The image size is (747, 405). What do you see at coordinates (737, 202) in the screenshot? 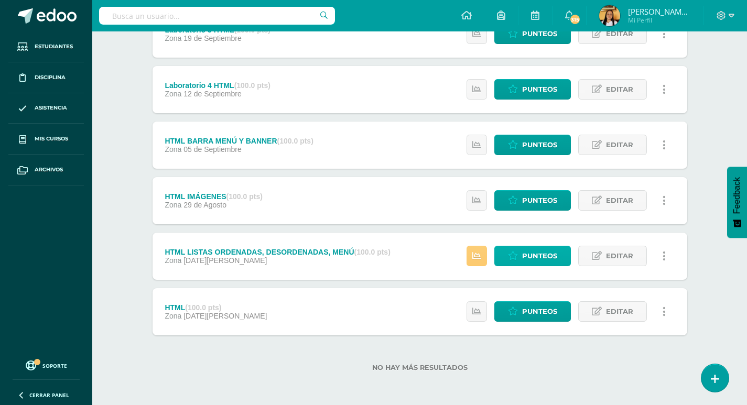
I see `button: Feedback - Mostrar encuesta` at bounding box center [737, 202].